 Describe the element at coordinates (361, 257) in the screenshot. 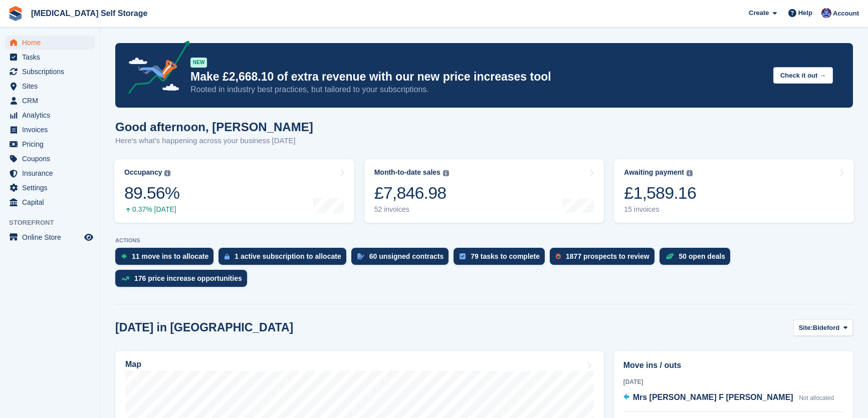

I see `img: contract_signature_icon-13c848040528278c33f63329250d36e43548de30e8caae1d1a13099fd9432cc5.svg` at that location.